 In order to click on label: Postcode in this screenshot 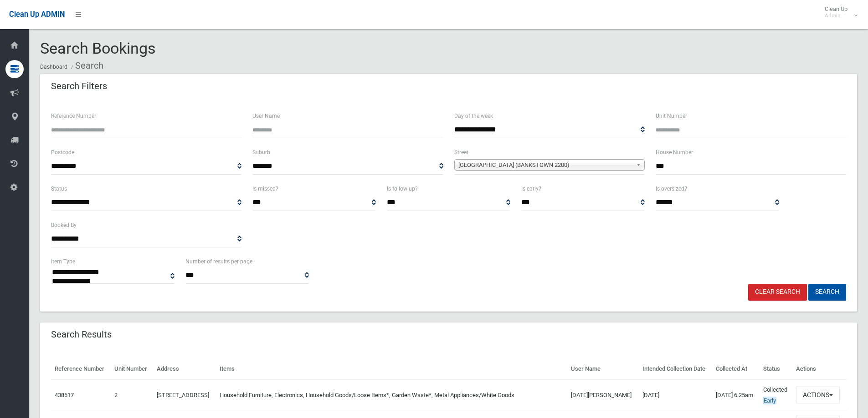, I will do `click(62, 152)`.